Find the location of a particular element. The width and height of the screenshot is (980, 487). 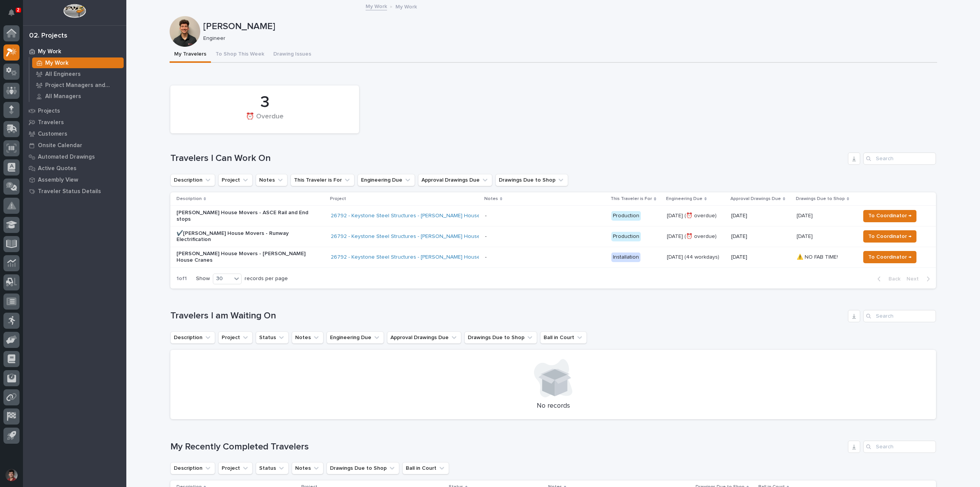

span: Back is located at coordinates (892, 279).